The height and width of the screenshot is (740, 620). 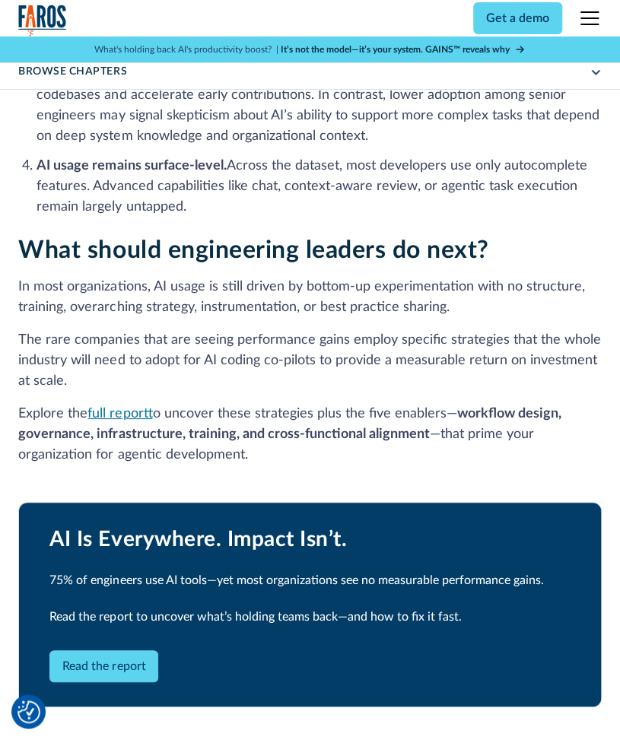 I want to click on div: Browse Chapters, so click(x=72, y=71).